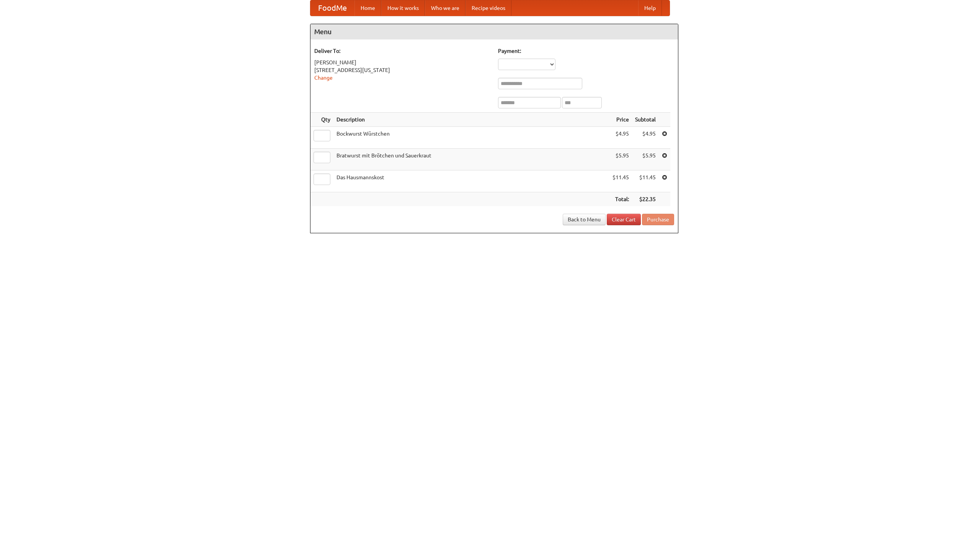 This screenshot has height=542, width=980. What do you see at coordinates (658, 220) in the screenshot?
I see `button: Purchase` at bounding box center [658, 220].